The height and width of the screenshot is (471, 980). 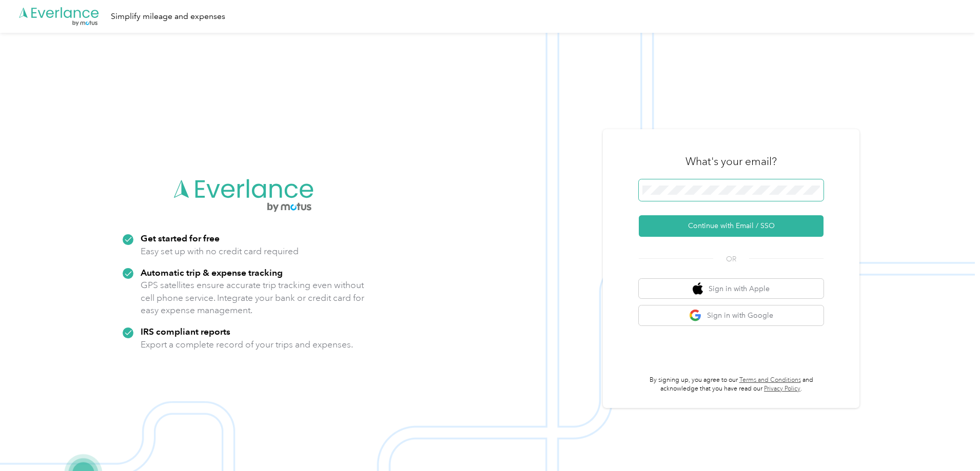 I want to click on strong: IRS compliant reports, so click(x=185, y=331).